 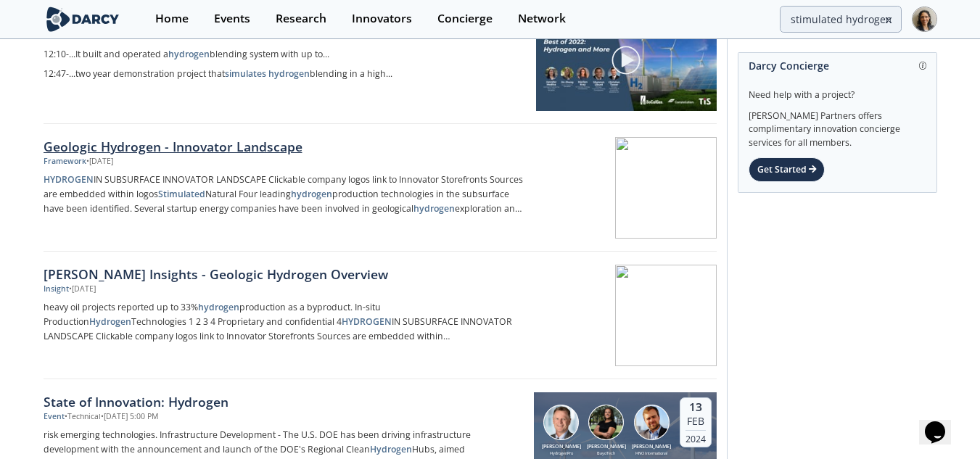 I want to click on img: Jeff Spethmann, so click(x=560, y=422).